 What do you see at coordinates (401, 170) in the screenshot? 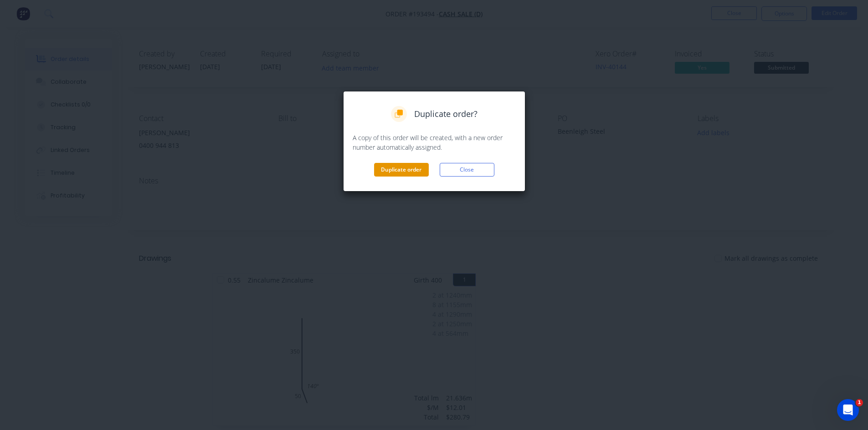
I see `button: Duplicate order` at bounding box center [401, 170].